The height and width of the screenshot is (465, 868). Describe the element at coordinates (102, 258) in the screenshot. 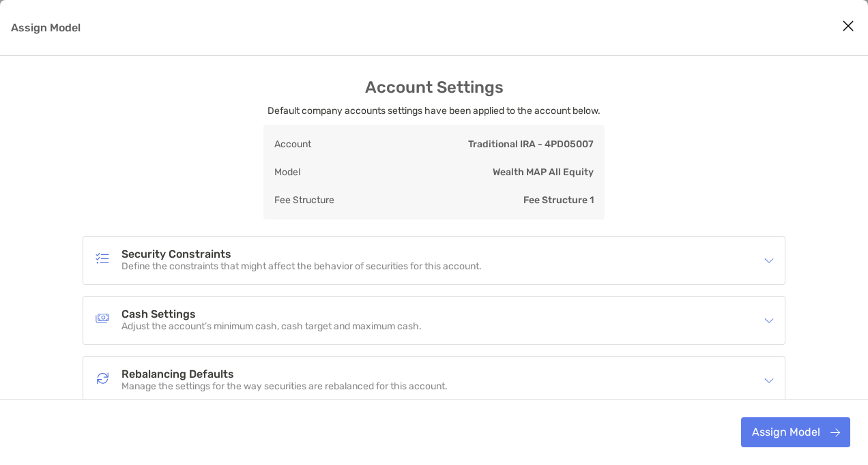

I see `img: Security Constraints` at that location.